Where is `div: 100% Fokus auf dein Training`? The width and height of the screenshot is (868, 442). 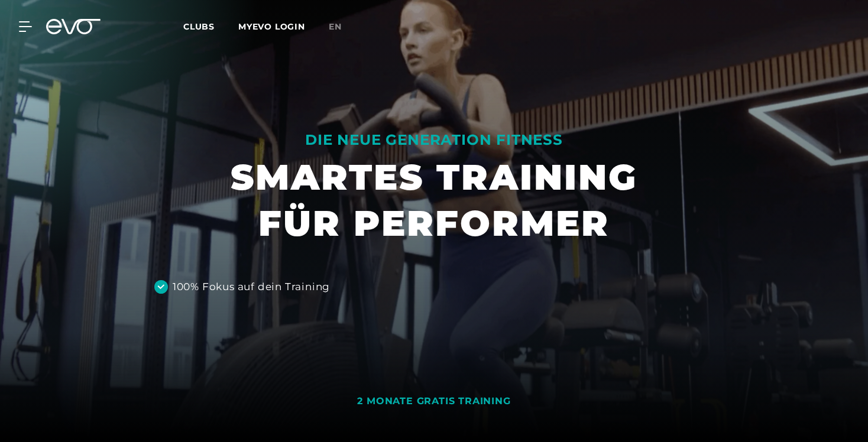
div: 100% Fokus auf dein Training is located at coordinates (252, 288).